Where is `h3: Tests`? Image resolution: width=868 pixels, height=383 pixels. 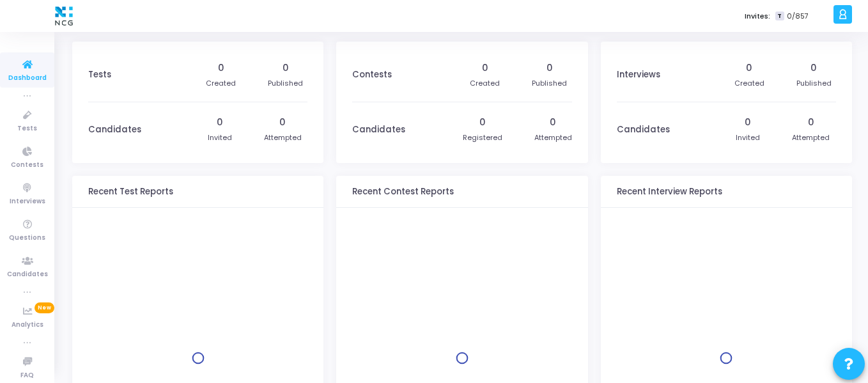
h3: Tests is located at coordinates (100, 75).